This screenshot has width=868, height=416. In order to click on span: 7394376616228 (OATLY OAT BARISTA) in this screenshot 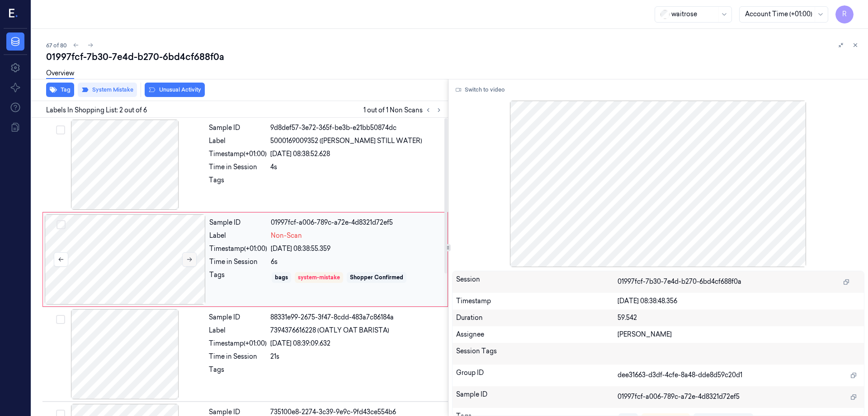, I will do `click(330, 330)`.